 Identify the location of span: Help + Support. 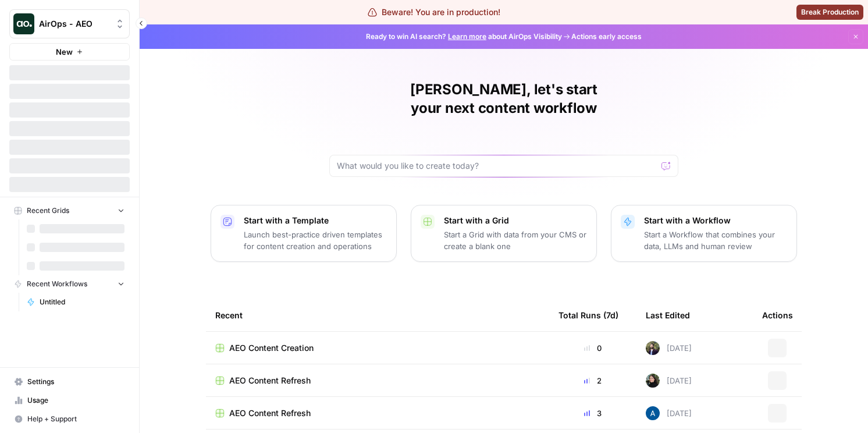
(76, 419).